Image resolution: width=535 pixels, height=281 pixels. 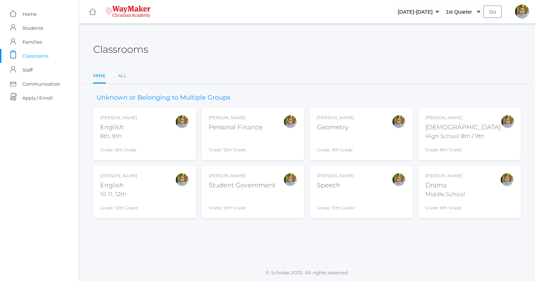 I want to click on a: All, so click(x=122, y=76).